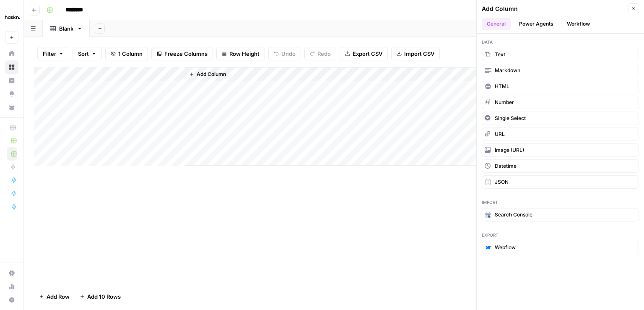 Image resolution: width=644 pixels, height=310 pixels. I want to click on span: Undo, so click(289, 54).